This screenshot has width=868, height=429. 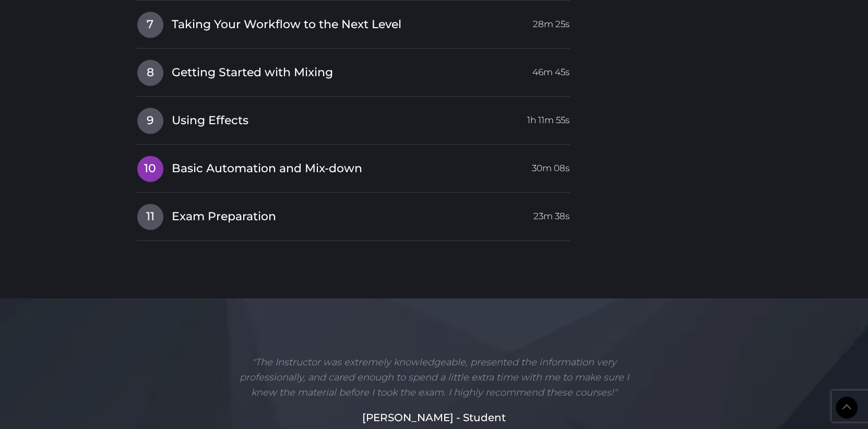 I want to click on span: 28m 25s, so click(x=551, y=21).